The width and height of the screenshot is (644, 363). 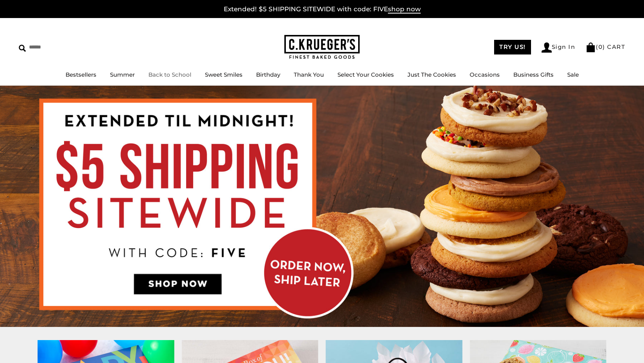 What do you see at coordinates (309, 75) in the screenshot?
I see `a: Thank You` at bounding box center [309, 75].